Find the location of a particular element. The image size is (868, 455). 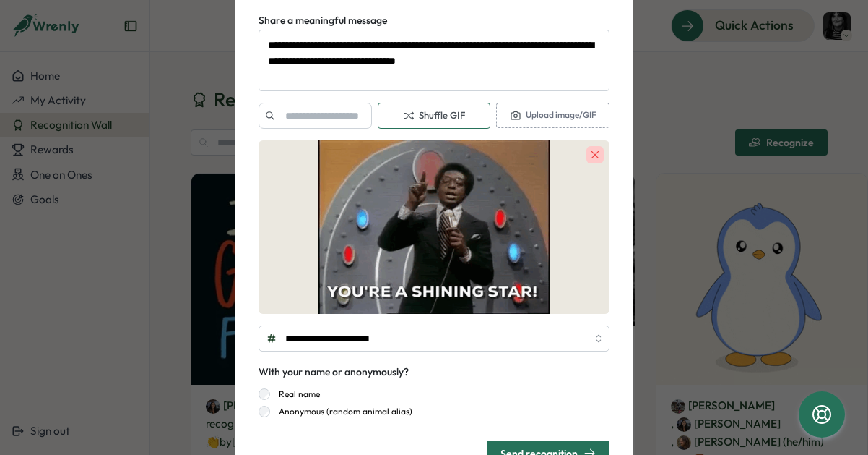

div: With your name or anonymously? is located at coordinates (334, 372).